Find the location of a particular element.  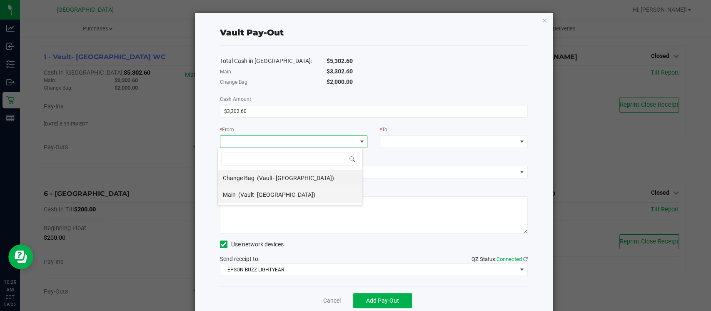

span: Add Pay-Out is located at coordinates (382, 300).